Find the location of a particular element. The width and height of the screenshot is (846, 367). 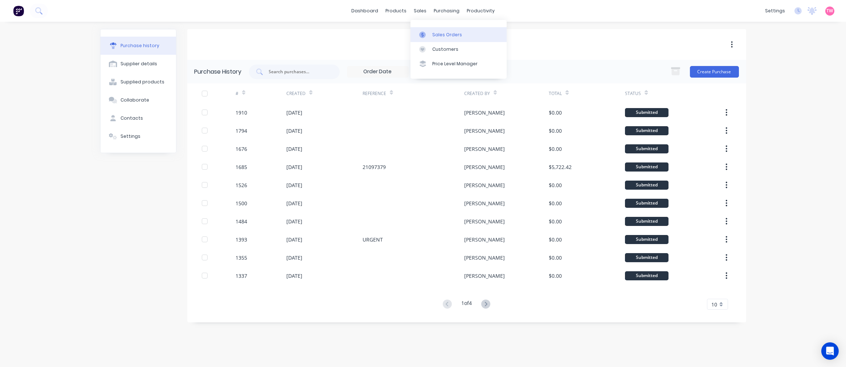

button: Contacts is located at coordinates (138, 118).